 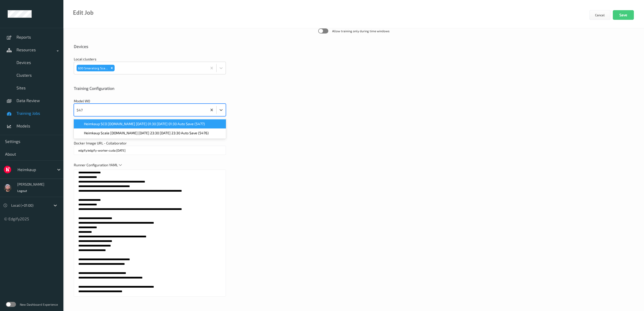 What do you see at coordinates (623, 15) in the screenshot?
I see `button: Save` at bounding box center [623, 15].